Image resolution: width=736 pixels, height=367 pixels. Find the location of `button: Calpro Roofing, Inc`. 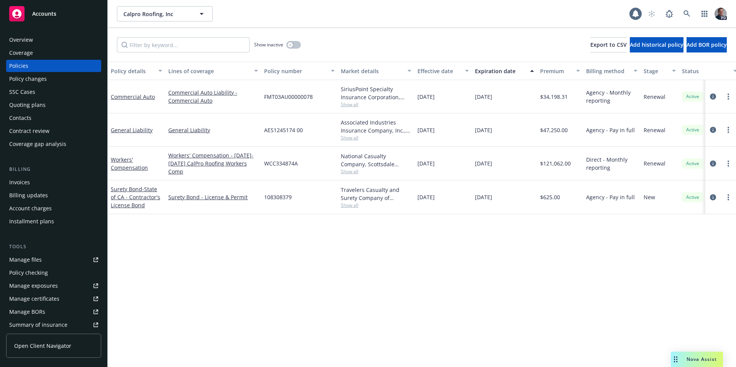

button: Calpro Roofing, Inc is located at coordinates (165, 14).